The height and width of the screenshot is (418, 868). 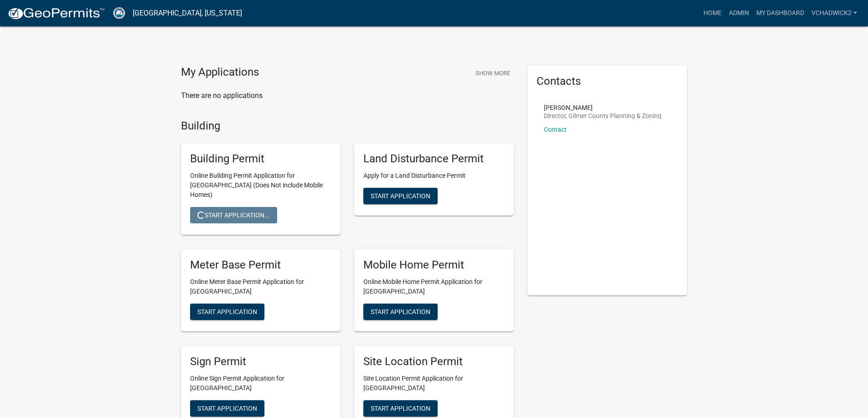 I want to click on button: Start Application..., so click(x=233, y=215).